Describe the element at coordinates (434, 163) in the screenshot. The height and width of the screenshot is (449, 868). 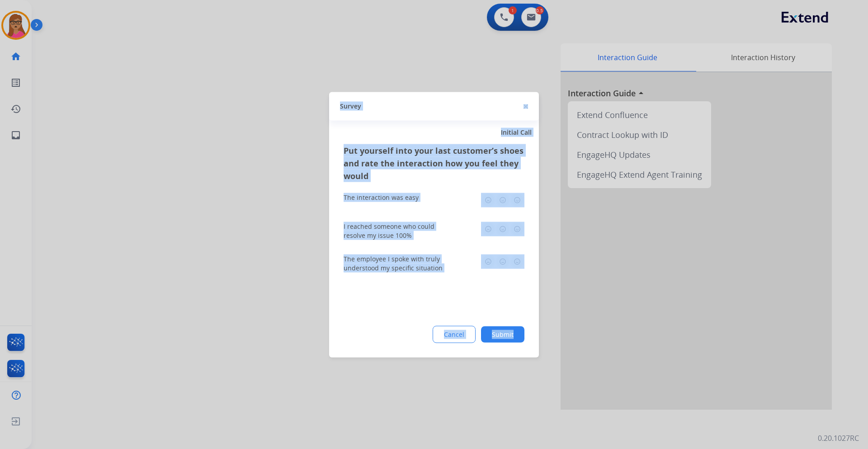
I see `h3: Put yourself into your last customer’s shoes and rate the interaction how you feel they would` at that location.